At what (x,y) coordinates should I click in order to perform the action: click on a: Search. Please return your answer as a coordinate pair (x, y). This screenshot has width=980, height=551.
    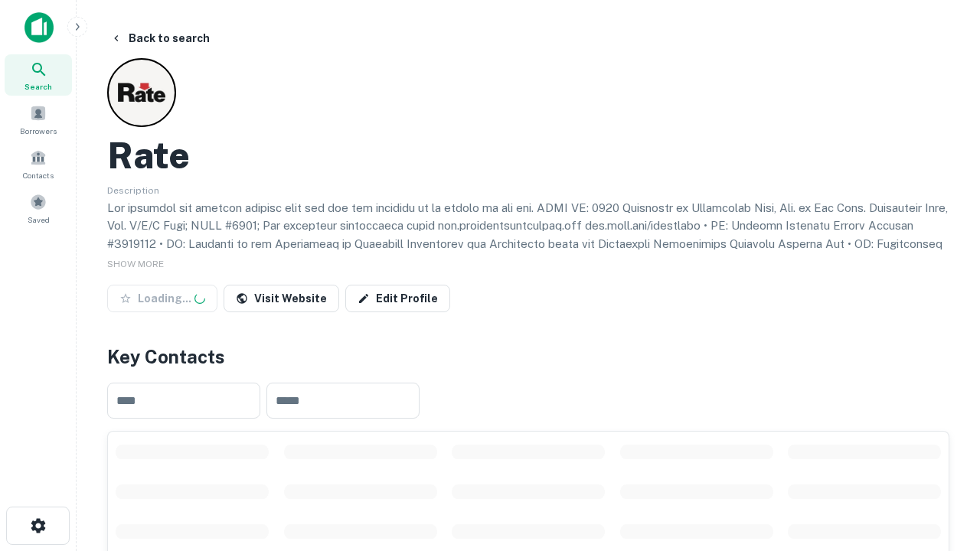
    Looking at the image, I should click on (39, 75).